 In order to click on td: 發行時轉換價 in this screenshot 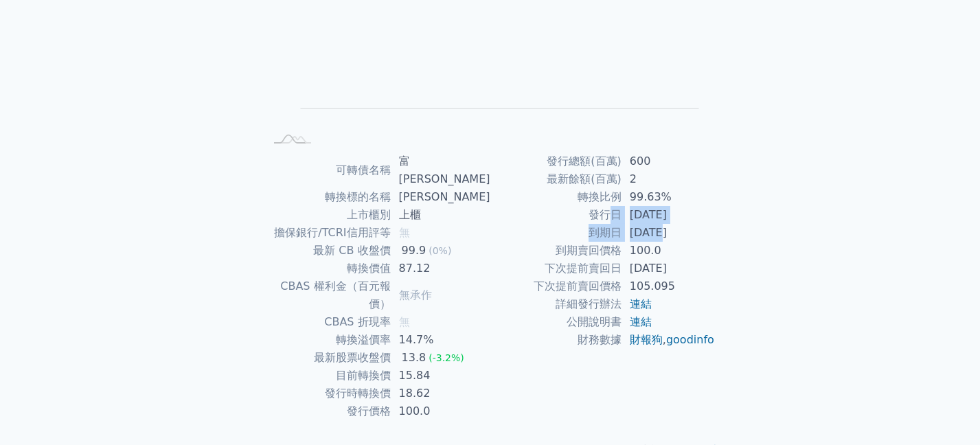, I will do `click(327, 393)`.